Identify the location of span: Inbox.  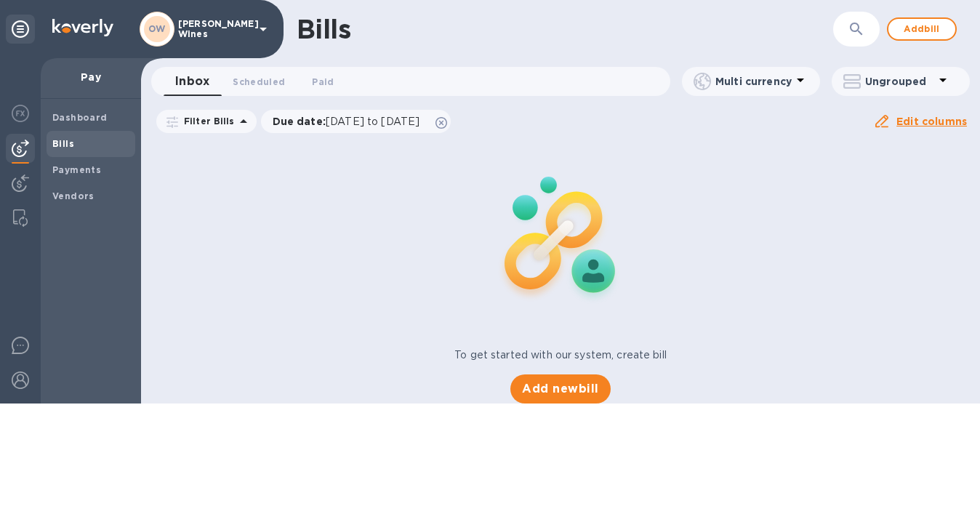
(192, 81).